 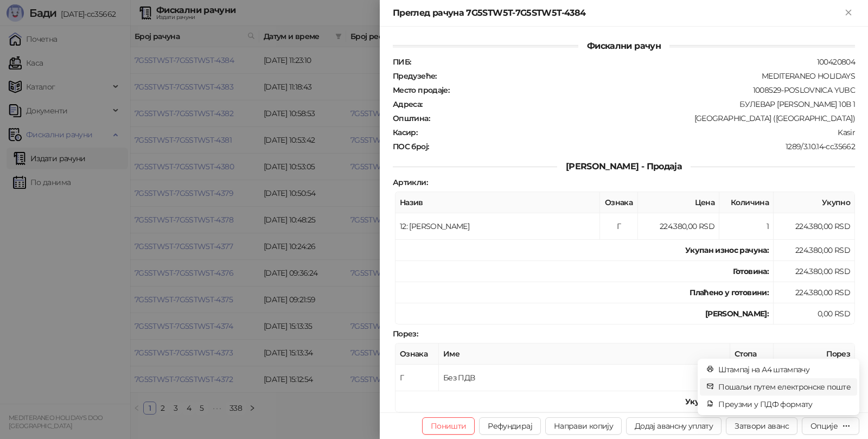 What do you see at coordinates (848, 13) in the screenshot?
I see `button: Close` at bounding box center [848, 13].